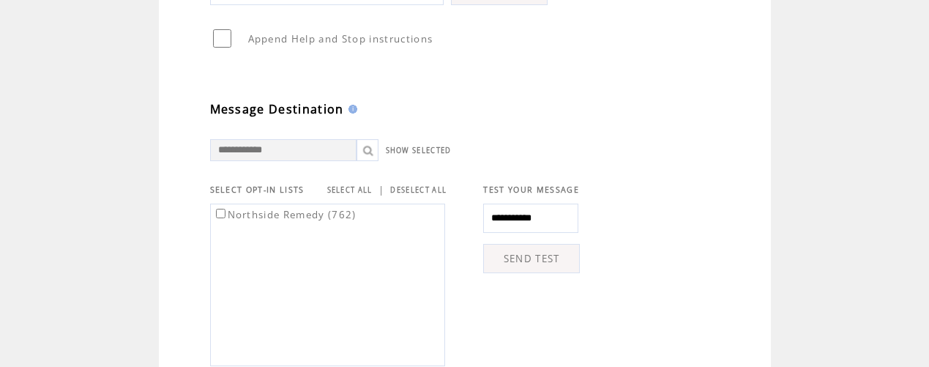  Describe the element at coordinates (350, 190) in the screenshot. I see `a: SELECT ALL` at that location.